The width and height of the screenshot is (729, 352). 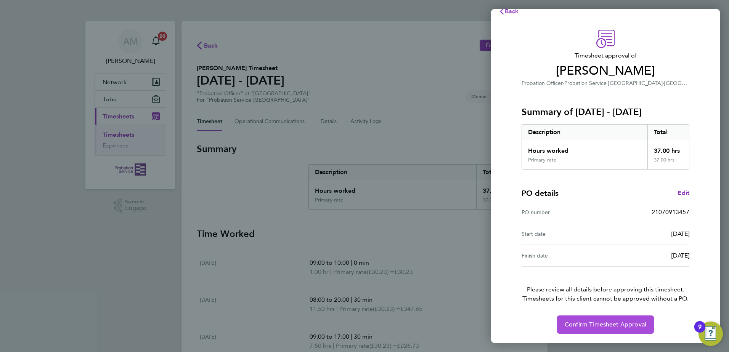 I want to click on h4: PO details, so click(x=540, y=193).